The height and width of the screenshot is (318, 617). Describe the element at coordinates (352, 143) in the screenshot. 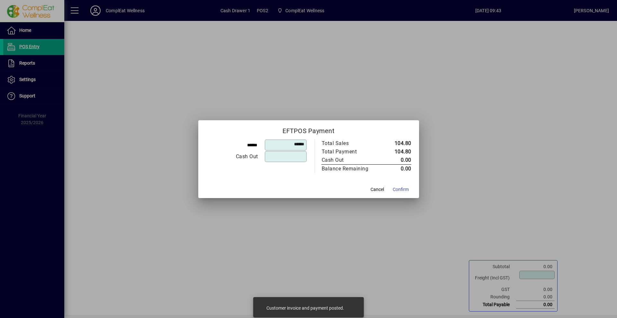

I see `td: Total Sales` at that location.